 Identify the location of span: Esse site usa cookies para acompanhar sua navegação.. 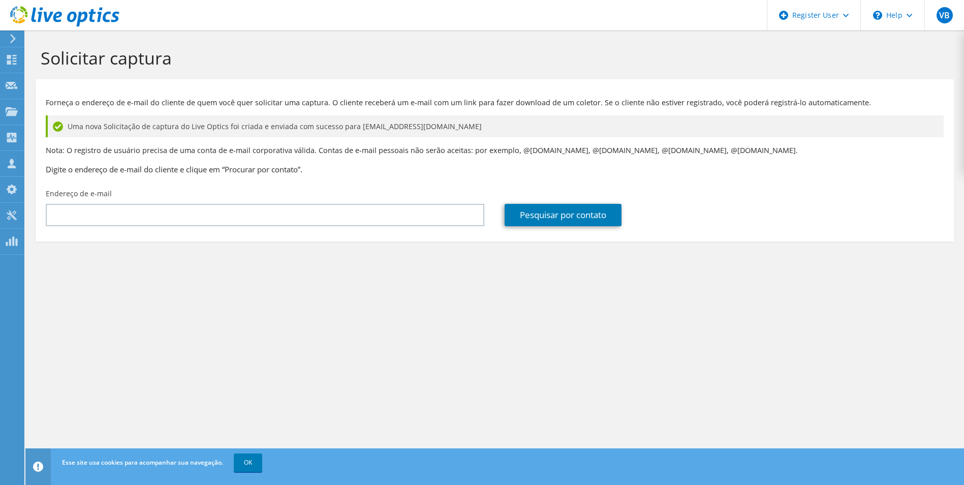
(142, 462).